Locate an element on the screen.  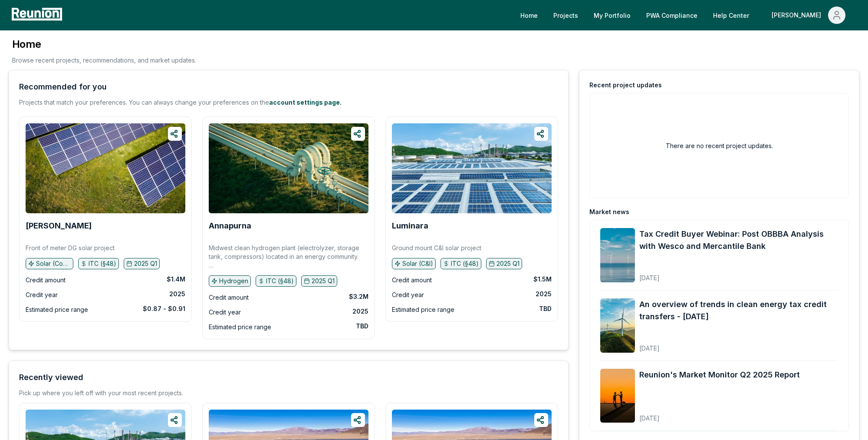
img: Luminara is located at coordinates (472, 168).